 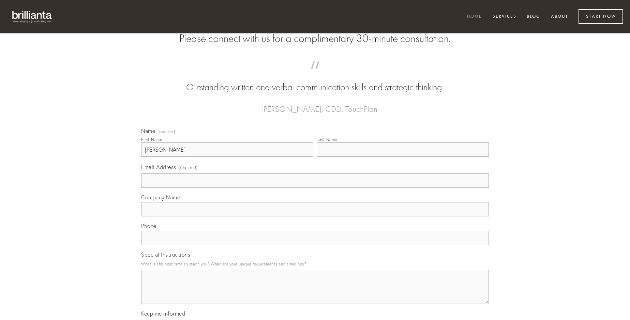 What do you see at coordinates (148, 131) in the screenshot?
I see `span: Name` at bounding box center [148, 131].